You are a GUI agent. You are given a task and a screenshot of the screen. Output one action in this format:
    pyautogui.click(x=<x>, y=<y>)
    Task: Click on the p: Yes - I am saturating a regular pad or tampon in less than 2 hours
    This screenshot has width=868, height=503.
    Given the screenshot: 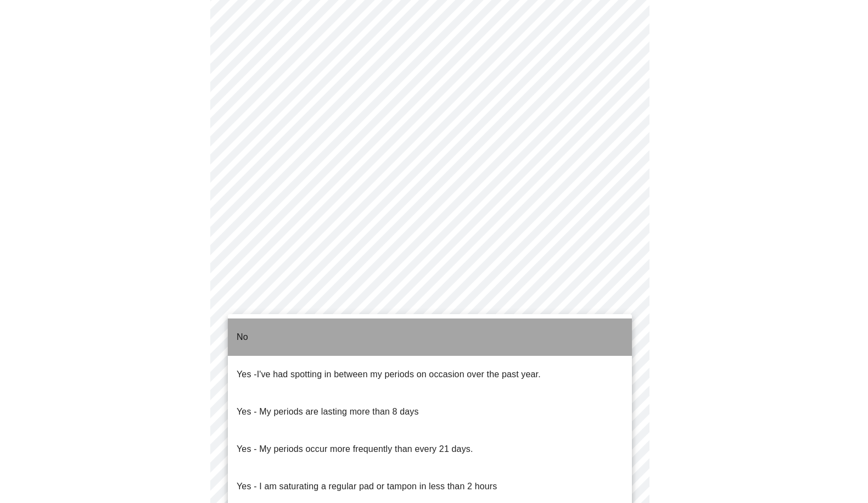 What is the action you would take?
    pyautogui.click(x=367, y=486)
    